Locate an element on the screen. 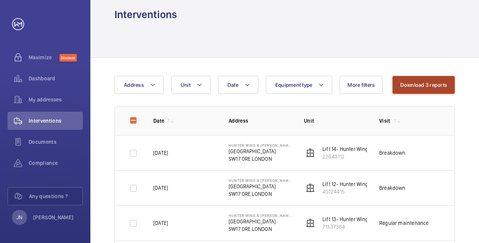 The image size is (479, 243). span: Compliance is located at coordinates (56, 163).